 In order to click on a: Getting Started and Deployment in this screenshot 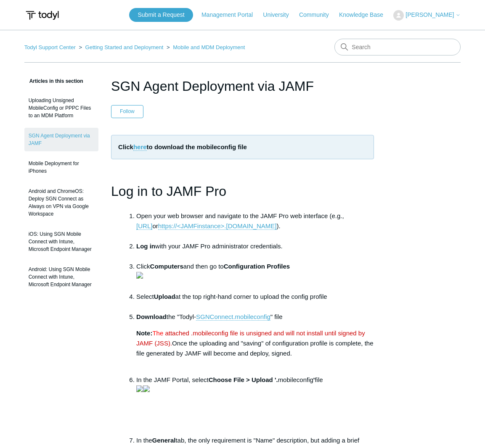, I will do `click(124, 47)`.